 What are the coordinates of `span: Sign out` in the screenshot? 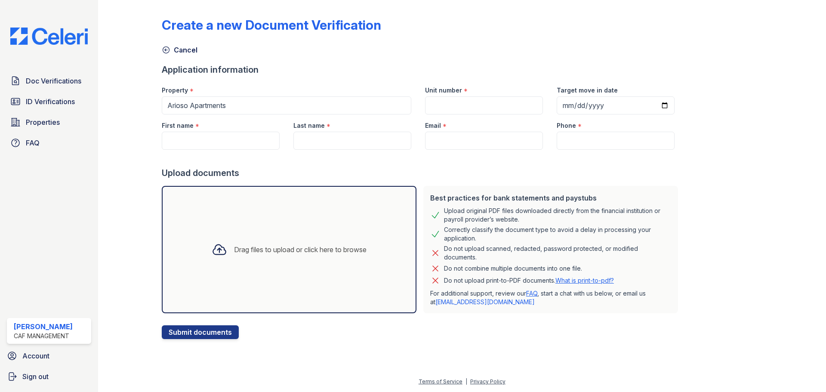 It's located at (35, 376).